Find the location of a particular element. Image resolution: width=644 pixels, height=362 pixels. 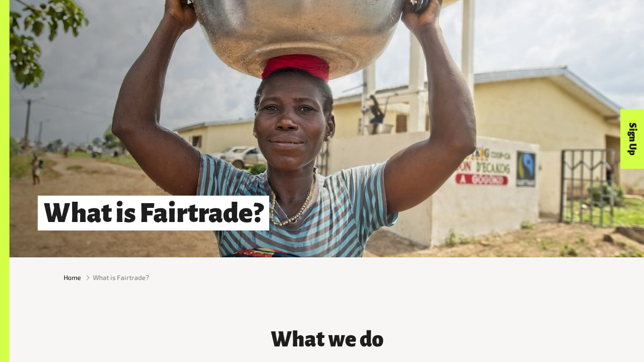

h3: What we do is located at coordinates (327, 340).